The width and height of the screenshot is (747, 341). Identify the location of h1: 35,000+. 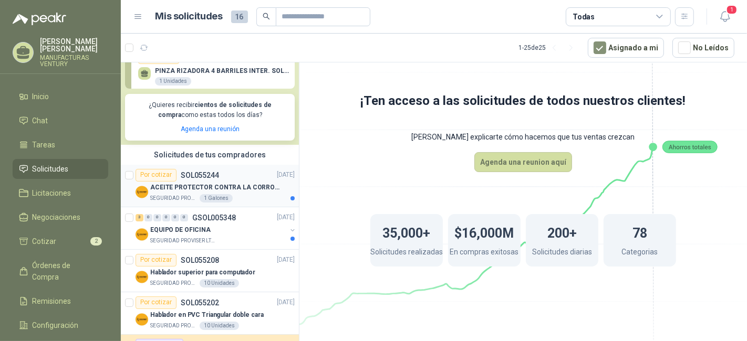
(407, 232).